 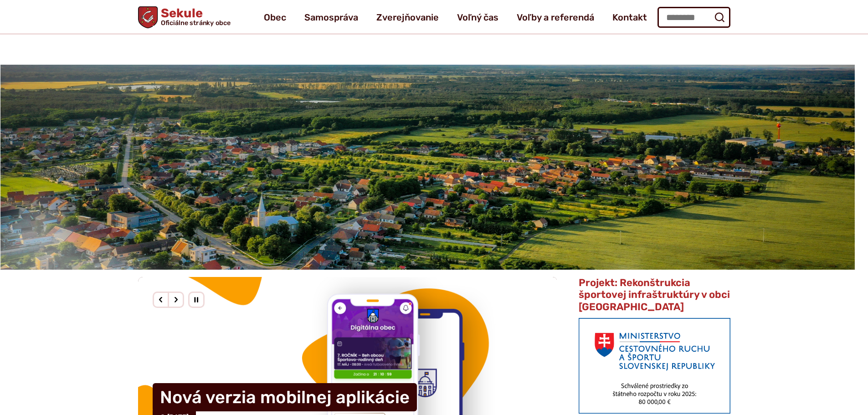 I want to click on div: Predošlý slajd, so click(x=161, y=300).